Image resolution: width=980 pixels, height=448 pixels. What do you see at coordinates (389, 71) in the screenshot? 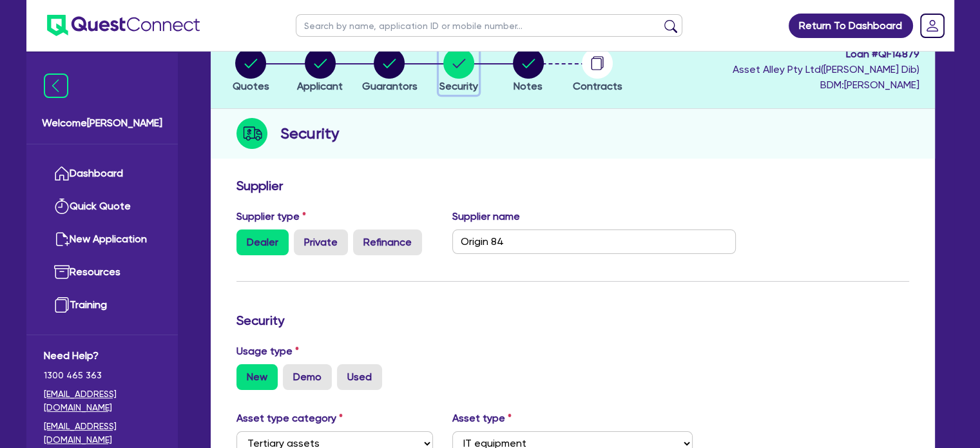
I see `button: Guarantors` at bounding box center [389, 71].